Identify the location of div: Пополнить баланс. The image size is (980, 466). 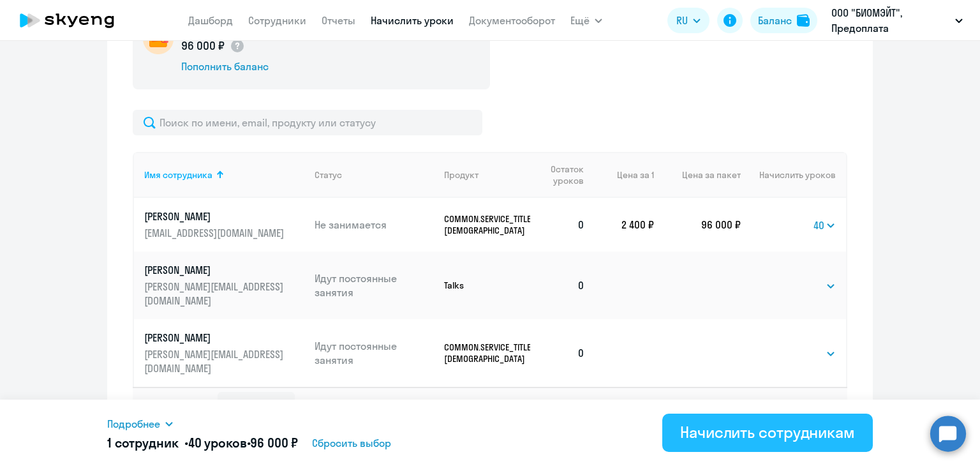
(252, 67).